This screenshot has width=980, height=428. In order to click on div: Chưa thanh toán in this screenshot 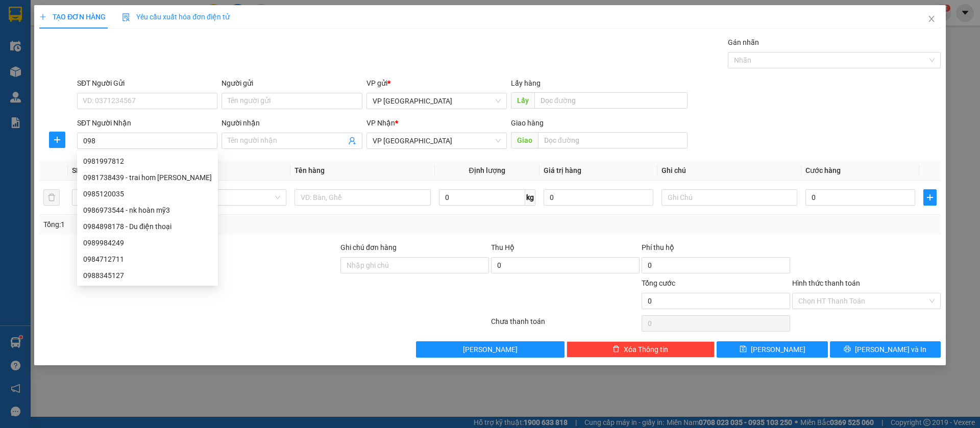, I will do `click(565, 325)`.